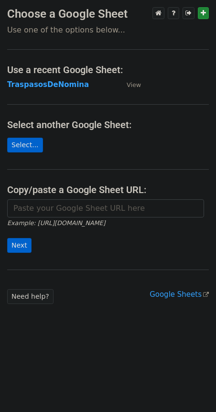 The height and width of the screenshot is (412, 216). Describe the element at coordinates (25, 145) in the screenshot. I see `a: Select...` at that location.